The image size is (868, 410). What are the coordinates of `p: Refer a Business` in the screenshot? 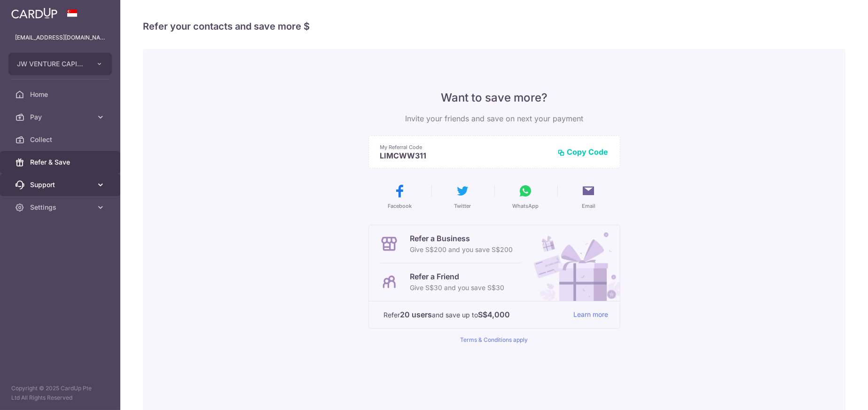 It's located at (462, 238).